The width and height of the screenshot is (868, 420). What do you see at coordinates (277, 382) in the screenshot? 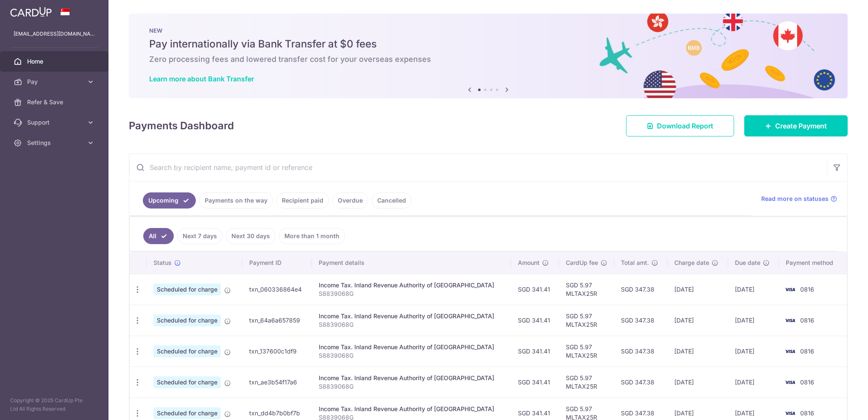
I see `td: txn_ae3b54f17a6` at bounding box center [277, 382].